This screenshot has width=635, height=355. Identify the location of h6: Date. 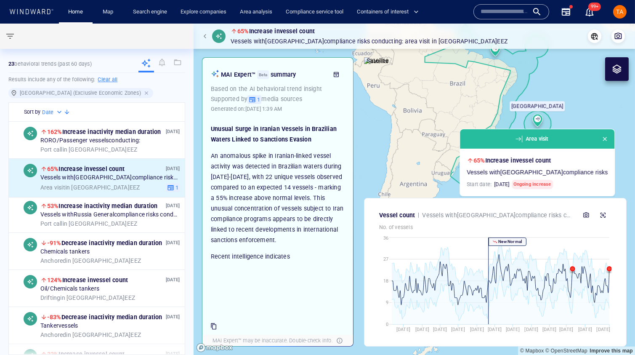
(48, 112).